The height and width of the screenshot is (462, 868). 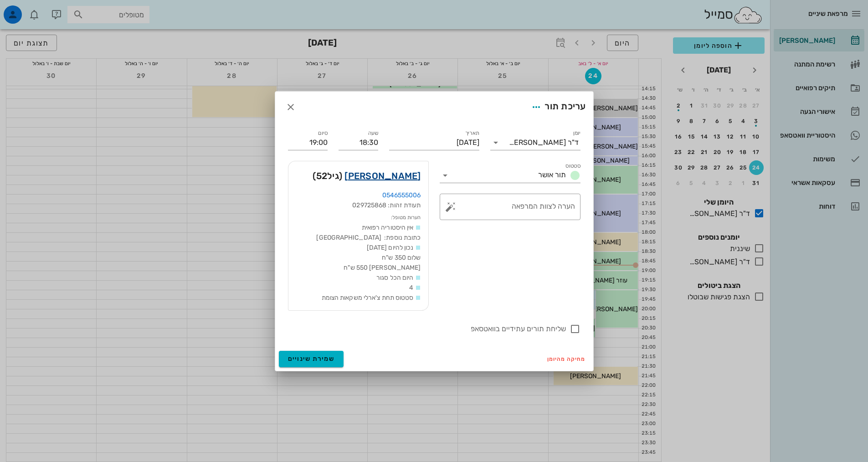 I want to click on span: 52, so click(x=321, y=176).